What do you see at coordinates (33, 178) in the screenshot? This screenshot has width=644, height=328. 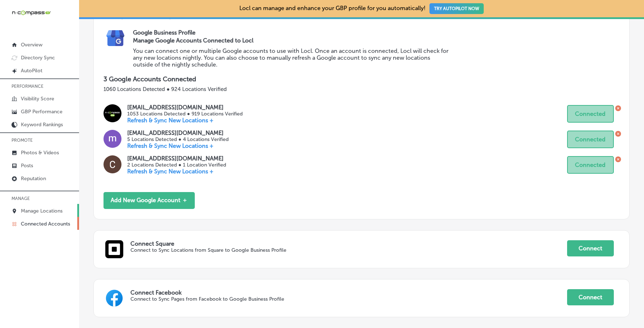 I see `p: Reputation` at bounding box center [33, 178].